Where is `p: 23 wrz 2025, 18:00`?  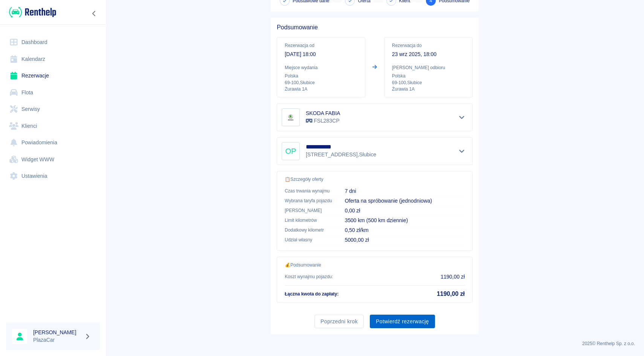
p: 23 wrz 2025, 18:00 is located at coordinates (428, 54).